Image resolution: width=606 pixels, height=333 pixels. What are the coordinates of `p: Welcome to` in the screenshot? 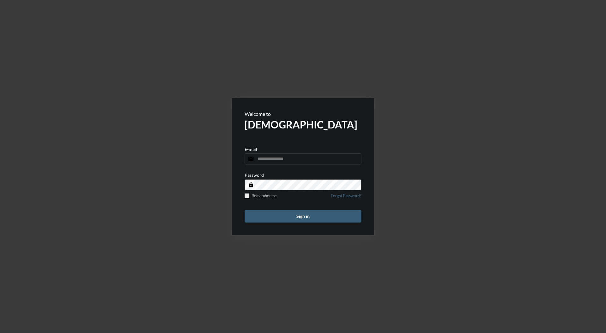 It's located at (303, 114).